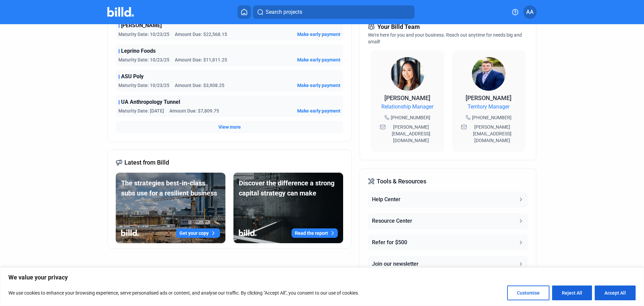  Describe the element at coordinates (121, 12) in the screenshot. I see `img: Billd Company Logo` at that location.